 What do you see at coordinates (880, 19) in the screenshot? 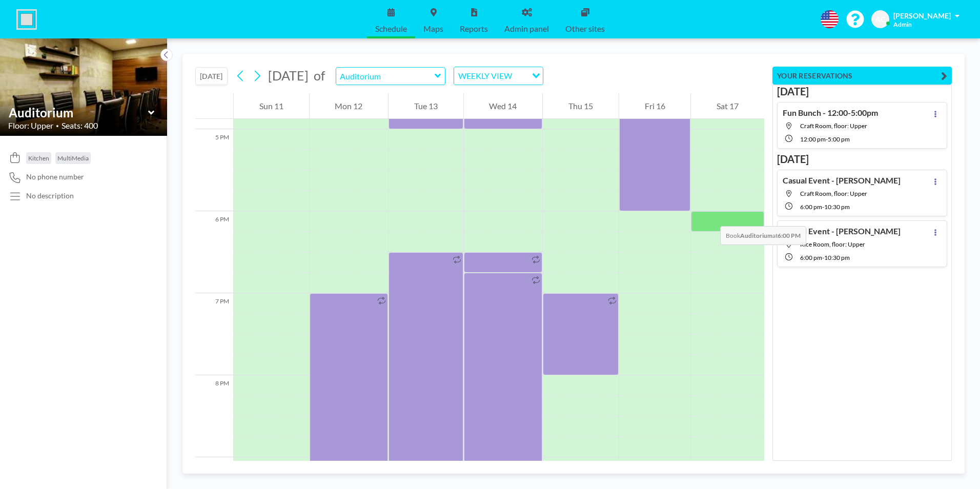
I see `span: AC` at bounding box center [880, 19].